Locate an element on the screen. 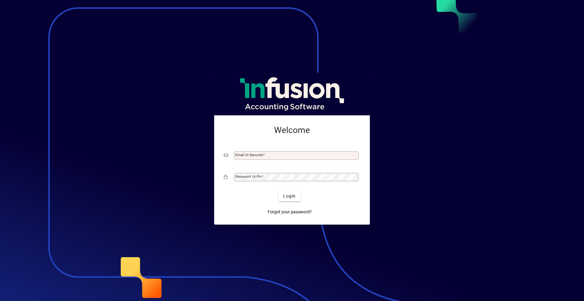 Image resolution: width=584 pixels, height=301 pixels. mat-label: Password or Pin is located at coordinates (249, 177).